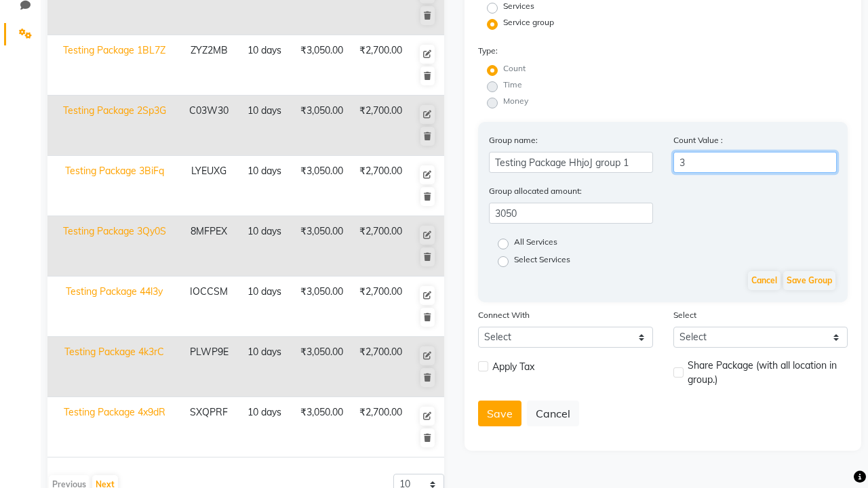 The image size is (868, 488). Describe the element at coordinates (685, 315) in the screenshot. I see `label: Select` at that location.